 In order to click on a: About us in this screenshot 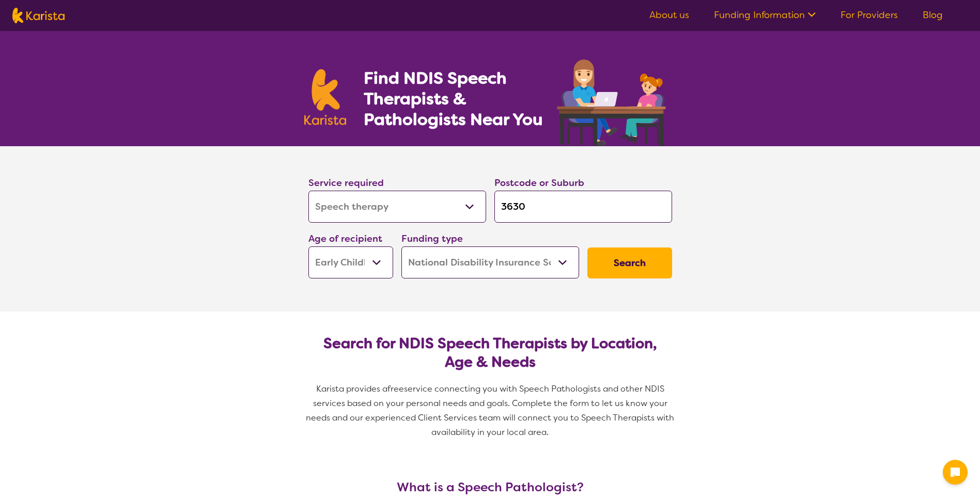, I will do `click(669, 15)`.